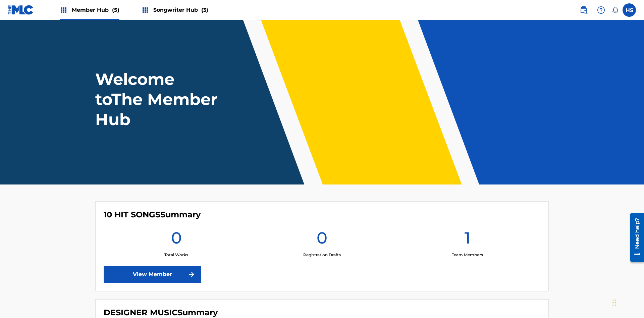  What do you see at coordinates (176, 255) in the screenshot?
I see `p: Total Works` at bounding box center [176, 255].